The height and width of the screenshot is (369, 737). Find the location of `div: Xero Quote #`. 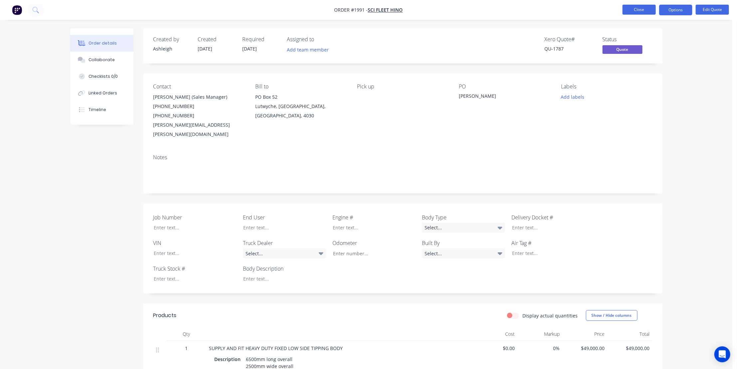

div: Xero Quote # is located at coordinates (569, 39).